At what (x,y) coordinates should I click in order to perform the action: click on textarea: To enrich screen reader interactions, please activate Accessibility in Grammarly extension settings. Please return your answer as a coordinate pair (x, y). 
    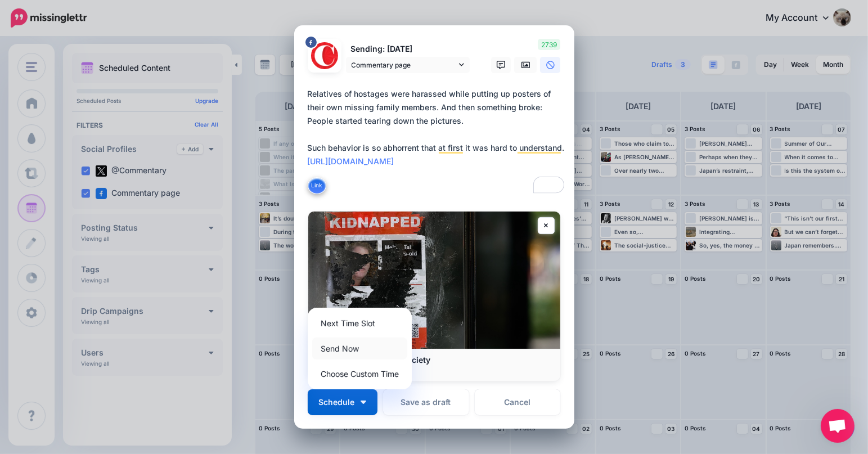
    Looking at the image, I should click on (437, 141).